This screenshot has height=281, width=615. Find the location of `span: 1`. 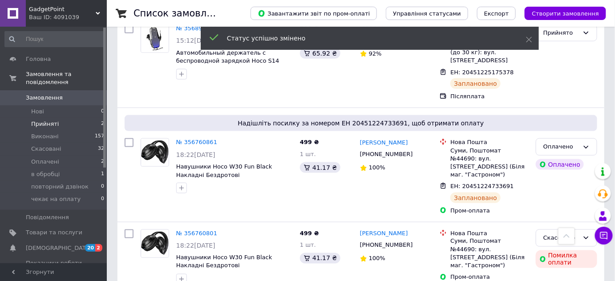

span: 1 is located at coordinates (102, 175).